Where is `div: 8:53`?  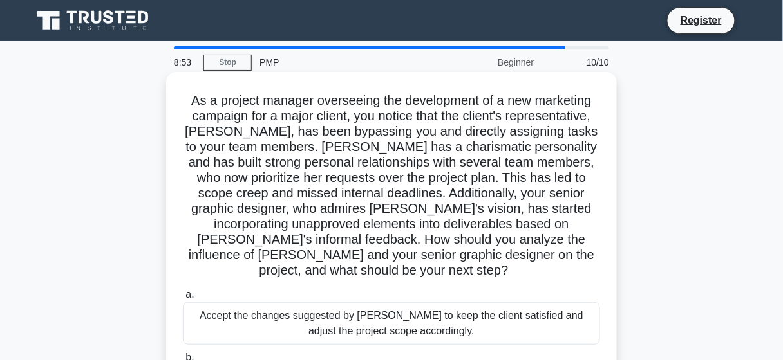
div: 8:53 is located at coordinates (185, 62).